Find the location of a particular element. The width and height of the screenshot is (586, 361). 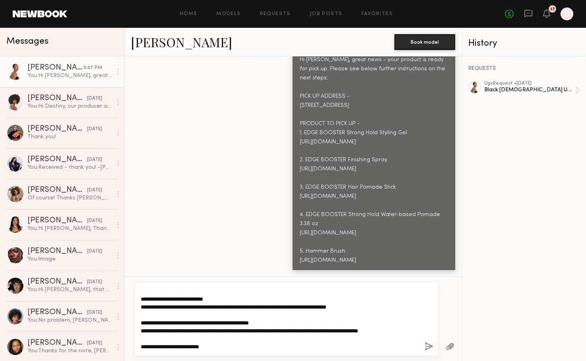

div: Thank you! is located at coordinates (70, 137).